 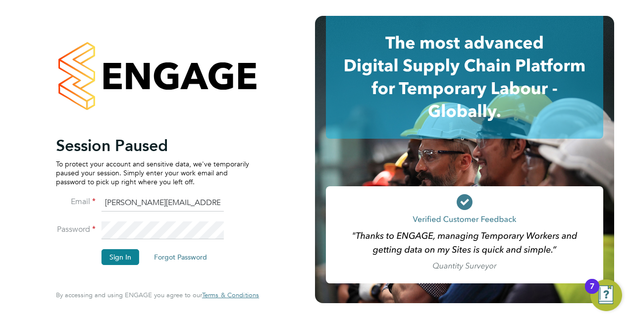 What do you see at coordinates (230, 295) in the screenshot?
I see `a: Terms & Conditions` at bounding box center [230, 295].